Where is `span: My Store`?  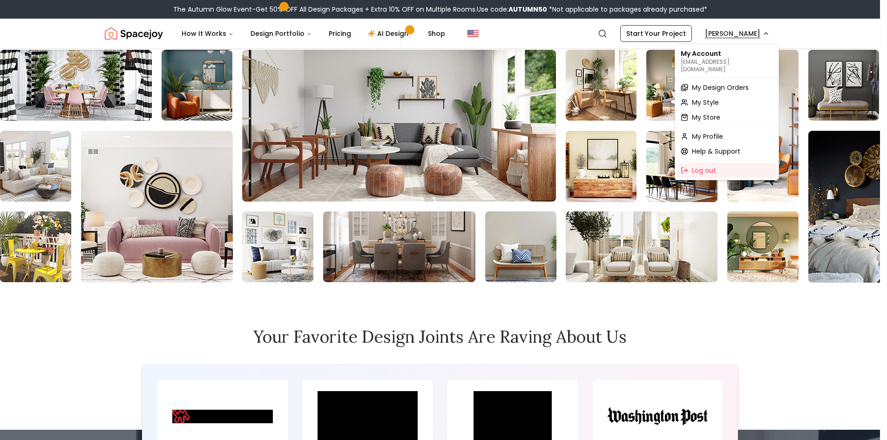
span: My Store is located at coordinates (706, 117).